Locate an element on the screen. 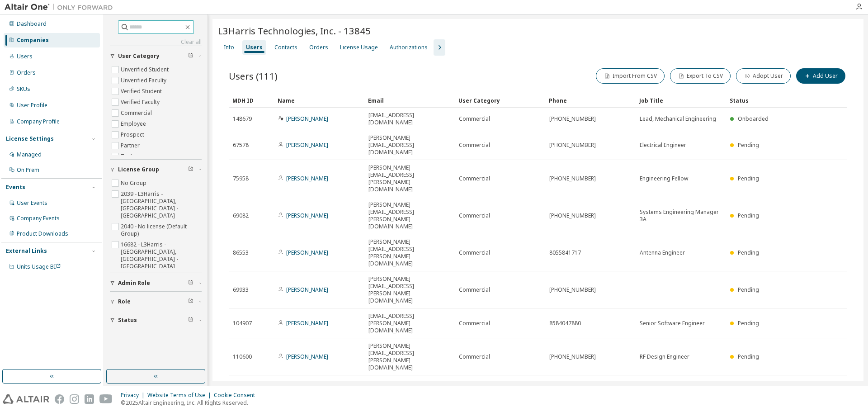 This screenshot has height=412, width=868. button: Admin Role is located at coordinates (156, 283).